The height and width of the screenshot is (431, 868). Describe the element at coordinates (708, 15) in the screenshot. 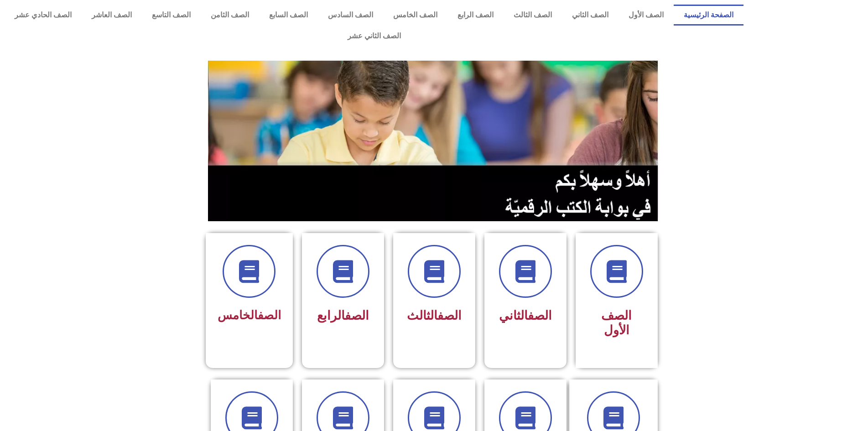

I see `a: الصفحة الرئيسية` at that location.